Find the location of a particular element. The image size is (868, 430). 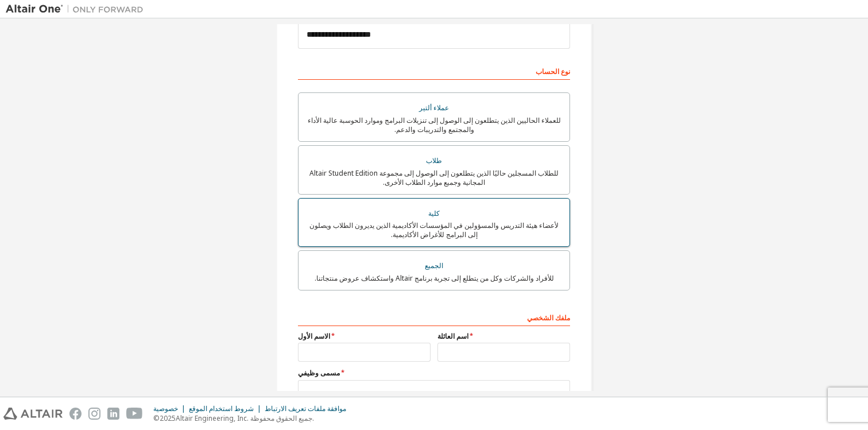

img: altair_logo.svg is located at coordinates (33, 414).